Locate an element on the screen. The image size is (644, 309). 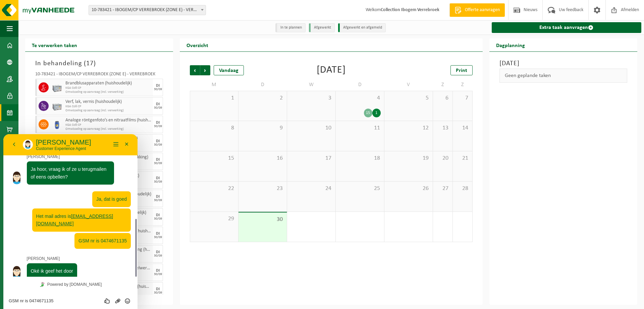
span: 26 is located at coordinates (409, 189).